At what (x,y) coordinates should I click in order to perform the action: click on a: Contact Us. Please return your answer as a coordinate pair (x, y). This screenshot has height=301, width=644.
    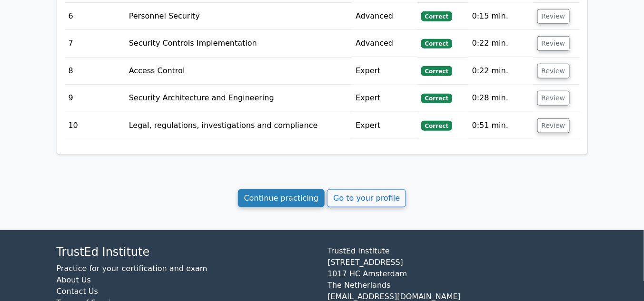
    Looking at the image, I should click on (77, 291).